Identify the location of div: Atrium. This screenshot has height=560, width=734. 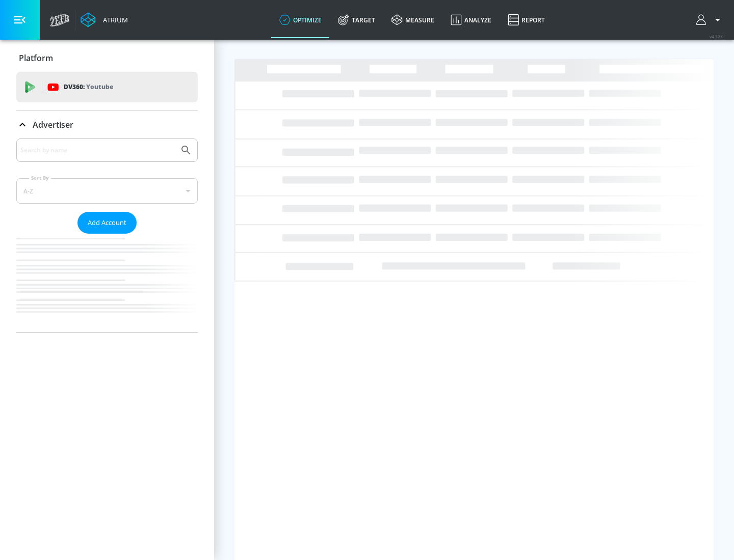
(113, 20).